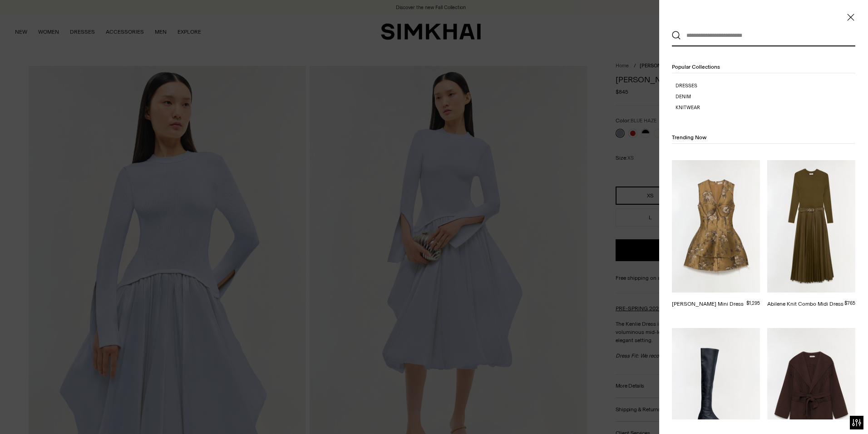  Describe the element at coordinates (689, 138) in the screenshot. I see `span: Trending Now` at that location.